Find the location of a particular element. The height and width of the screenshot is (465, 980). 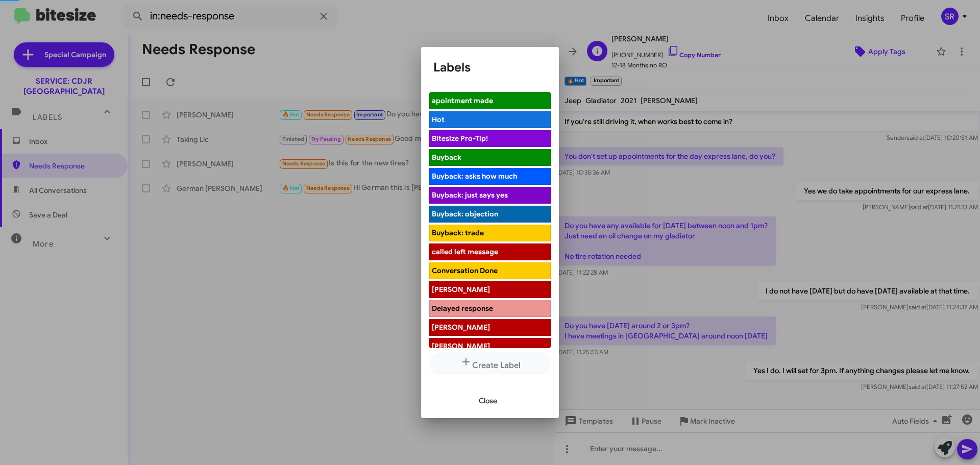

span: Buyback: trade is located at coordinates (458, 233).